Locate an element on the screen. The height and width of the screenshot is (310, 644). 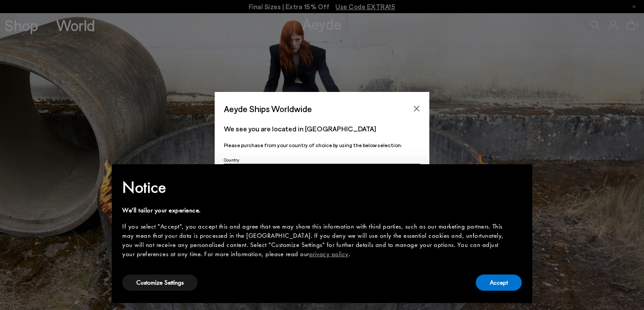
div: If you select "Accept", you accept this and agree that we may share this information with third p... is located at coordinates (315, 240).